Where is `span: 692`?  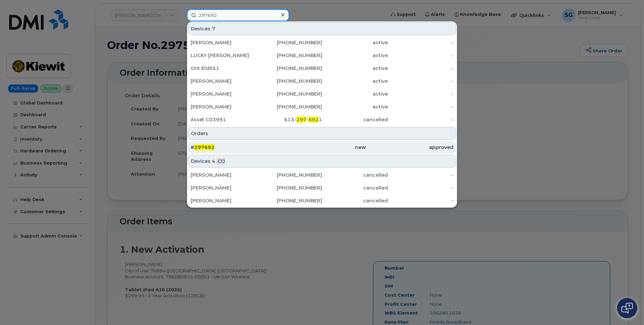 span: 692 is located at coordinates (314, 120).